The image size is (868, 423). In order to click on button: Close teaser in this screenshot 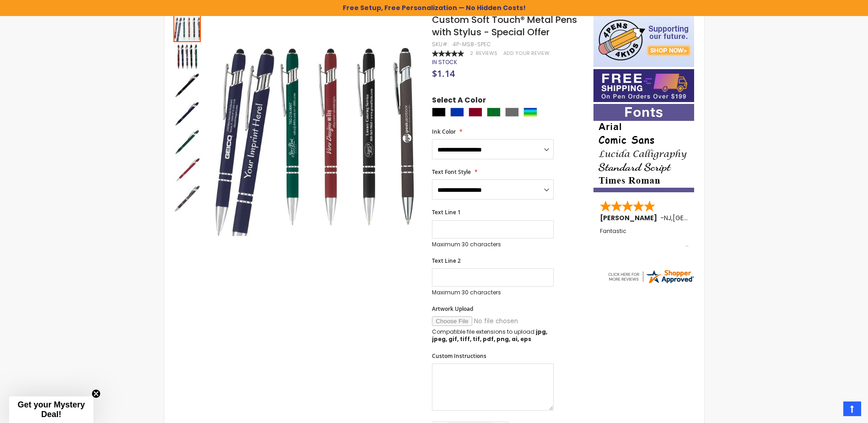, I will do `click(96, 393)`.